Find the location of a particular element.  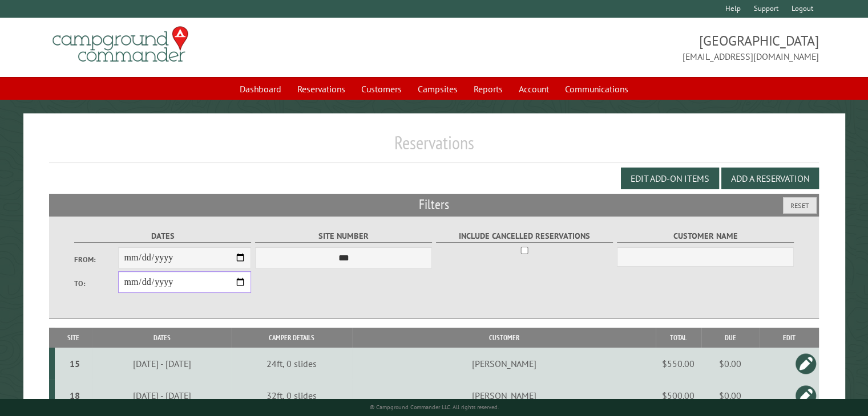

th: Camper Details is located at coordinates (292, 337).